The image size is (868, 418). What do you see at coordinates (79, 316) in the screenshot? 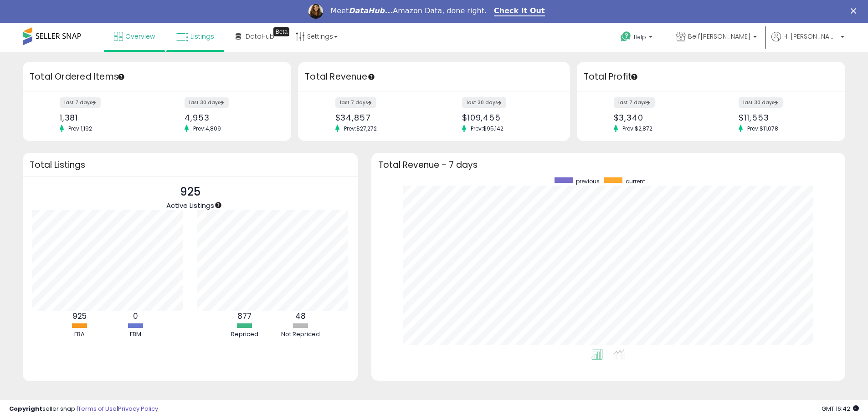
I see `b: 925` at bounding box center [79, 316].